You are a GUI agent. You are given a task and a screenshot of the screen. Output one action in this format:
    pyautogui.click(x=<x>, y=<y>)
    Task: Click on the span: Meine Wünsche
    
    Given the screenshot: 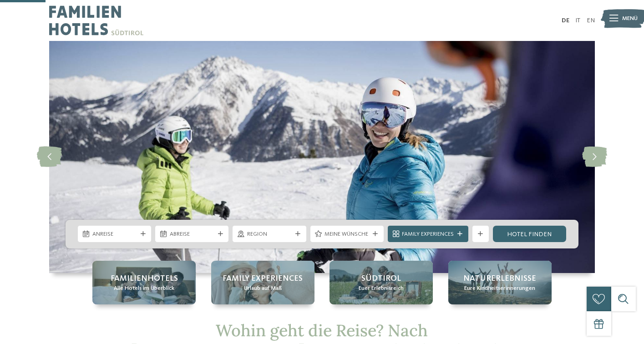 What is the action you would take?
    pyautogui.click(x=347, y=234)
    